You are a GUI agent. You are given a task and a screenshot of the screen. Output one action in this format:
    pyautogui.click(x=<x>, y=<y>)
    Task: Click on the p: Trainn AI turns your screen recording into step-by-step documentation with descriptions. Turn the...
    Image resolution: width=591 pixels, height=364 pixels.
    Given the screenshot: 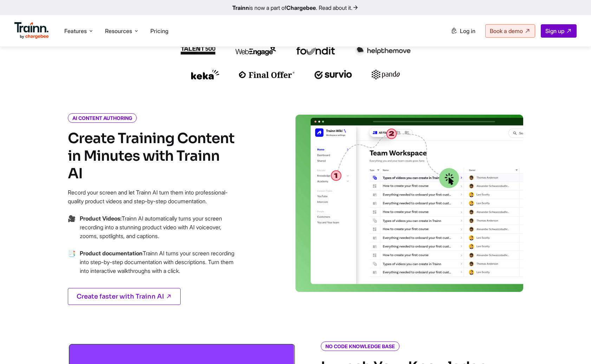 What is the action you would take?
    pyautogui.click(x=158, y=262)
    